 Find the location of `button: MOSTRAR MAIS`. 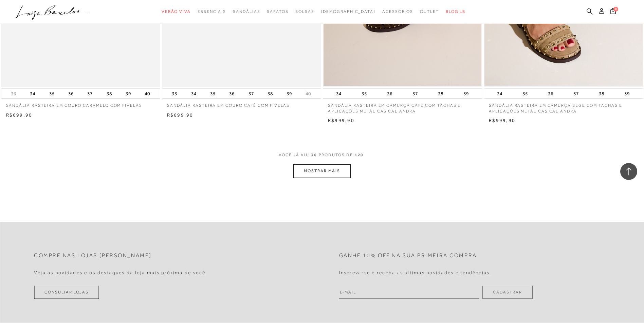

button: MOSTRAR MAIS is located at coordinates (322, 171).